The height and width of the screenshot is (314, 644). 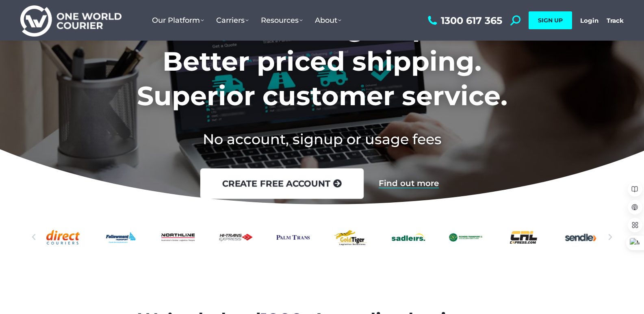 What do you see at coordinates (408, 237) in the screenshot?
I see `a: Sadleirs_logo_green` at bounding box center [408, 237].